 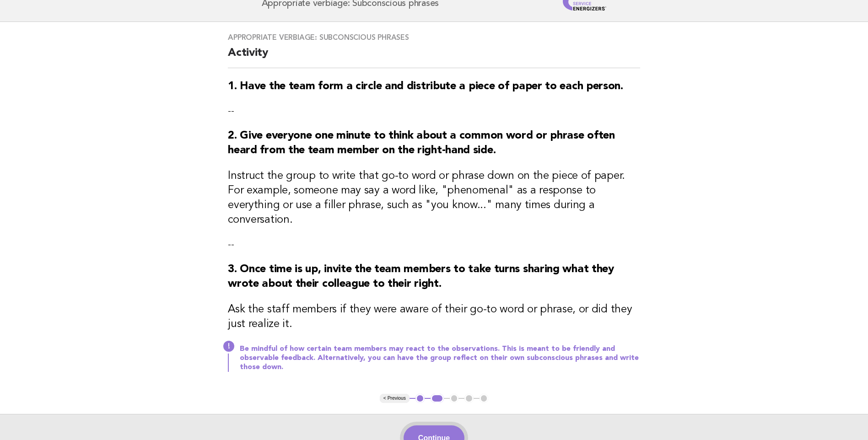 What do you see at coordinates (420, 399) in the screenshot?
I see `button: 1` at bounding box center [420, 399].